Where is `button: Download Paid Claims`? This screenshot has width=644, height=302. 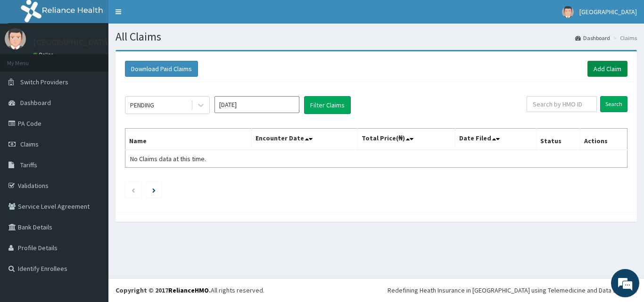
button: Download Paid Claims is located at coordinates (161, 69).